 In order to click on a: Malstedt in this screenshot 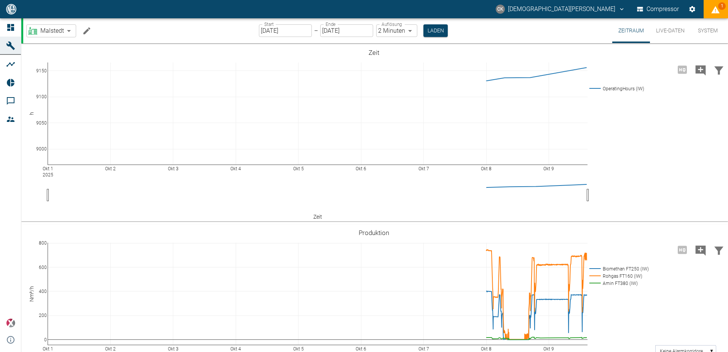, I will do `click(46, 31)`.